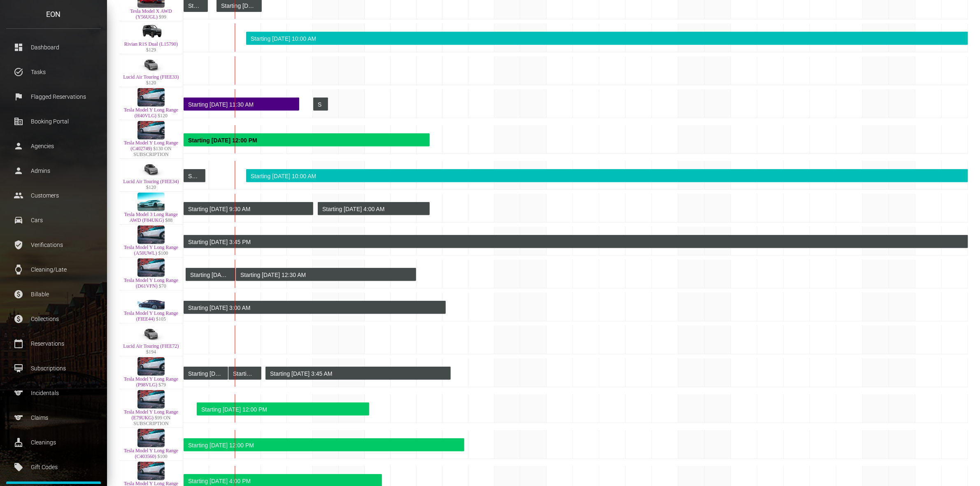 This screenshot has width=980, height=486. Describe the element at coordinates (307, 140) in the screenshot. I see `div: Rented for 30 days by Jared Rodman . Current status is rental .` at that location.